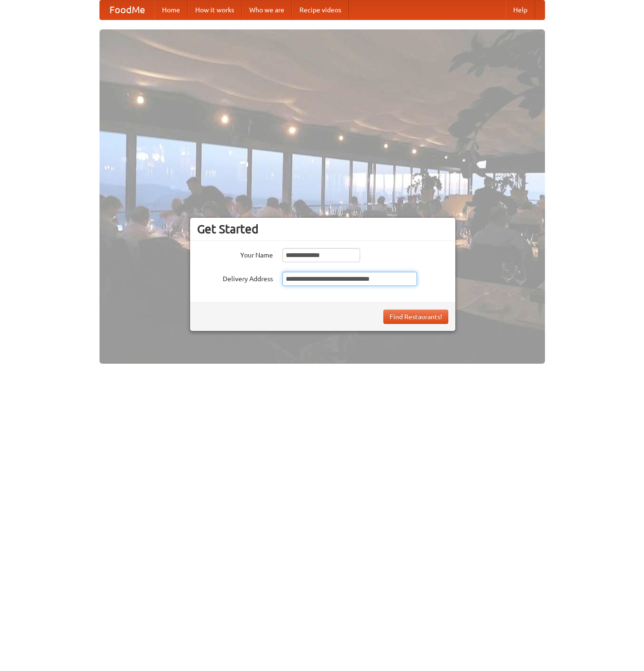 The width and height of the screenshot is (644, 671). What do you see at coordinates (235, 253) in the screenshot?
I see `label: Your Name` at bounding box center [235, 253].